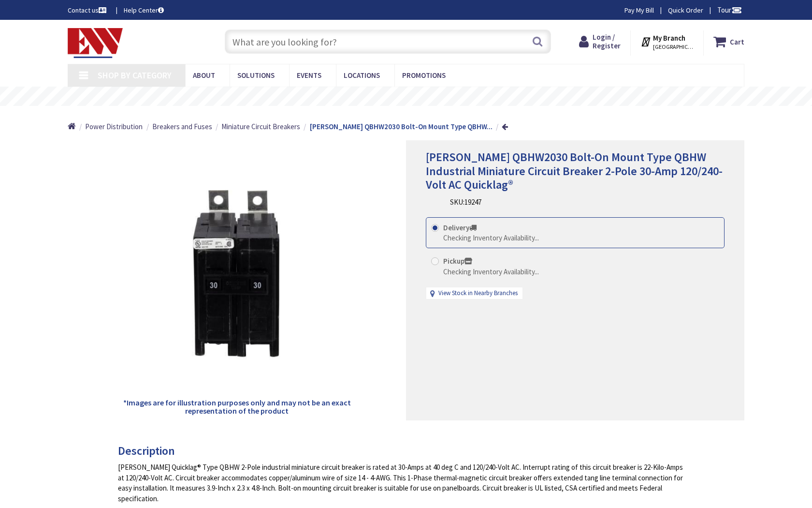 This screenshot has width=812, height=508. I want to click on strong: Cart, so click(737, 42).